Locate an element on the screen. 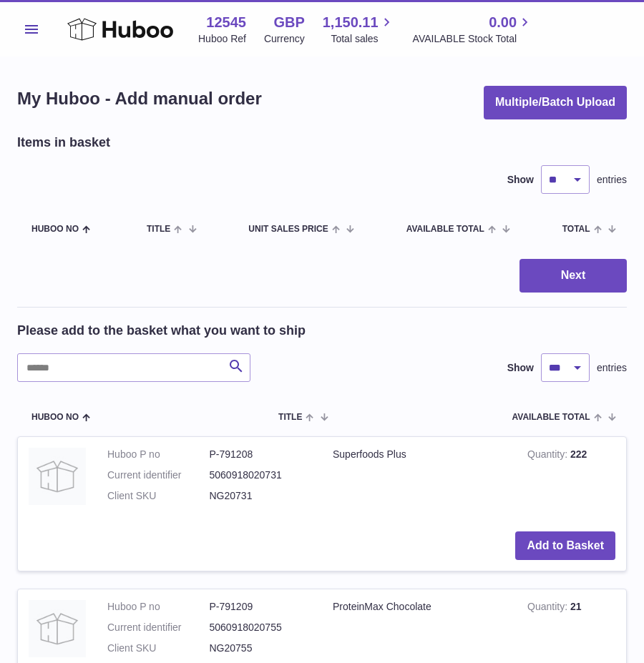  span: 1,150.11 is located at coordinates (351, 22).